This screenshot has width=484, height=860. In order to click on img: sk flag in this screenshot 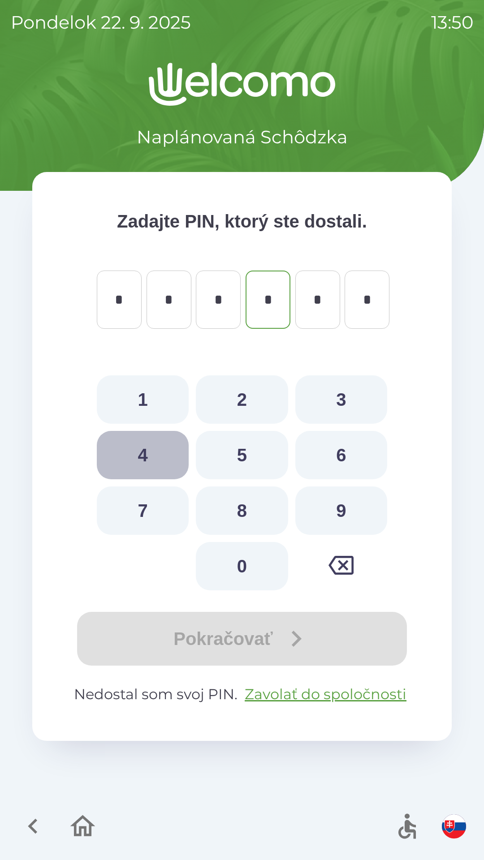, I will do `click(454, 826)`.